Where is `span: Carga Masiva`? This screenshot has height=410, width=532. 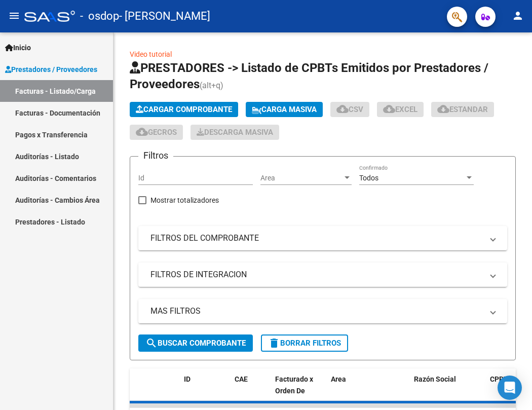 span: Carga Masiva is located at coordinates (284, 109).